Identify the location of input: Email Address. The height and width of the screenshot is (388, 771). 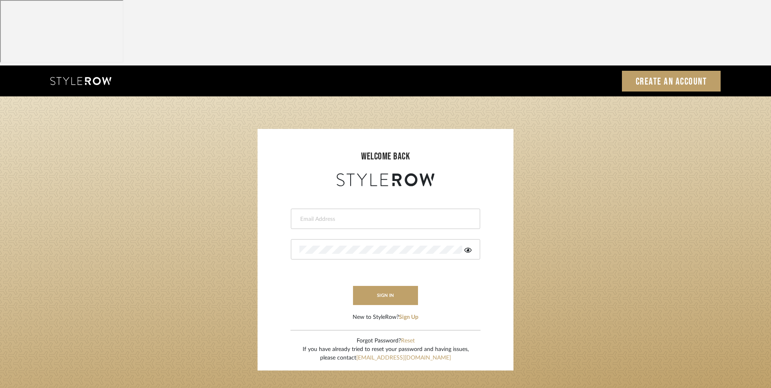
(384, 219).